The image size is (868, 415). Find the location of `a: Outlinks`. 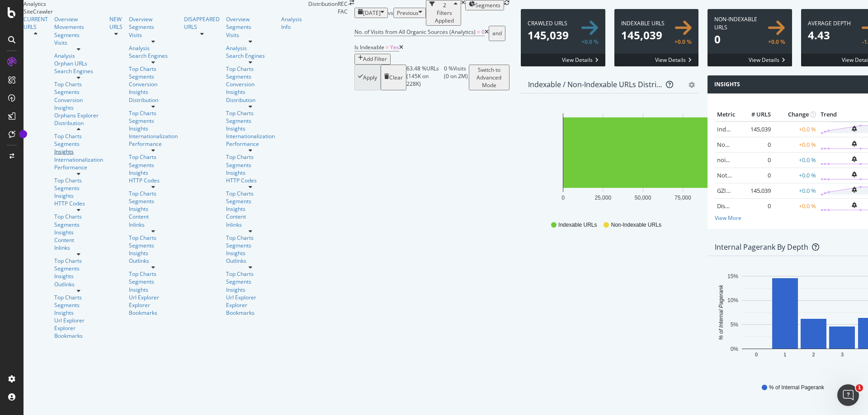

a: Outlinks is located at coordinates (153, 260).